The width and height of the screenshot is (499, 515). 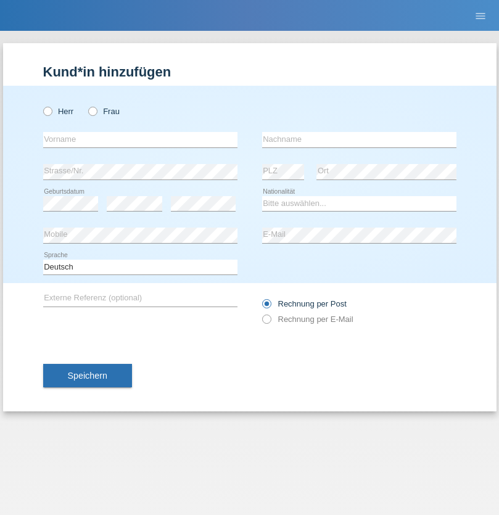 I want to click on label: Rechnung per E-Mail, so click(x=308, y=319).